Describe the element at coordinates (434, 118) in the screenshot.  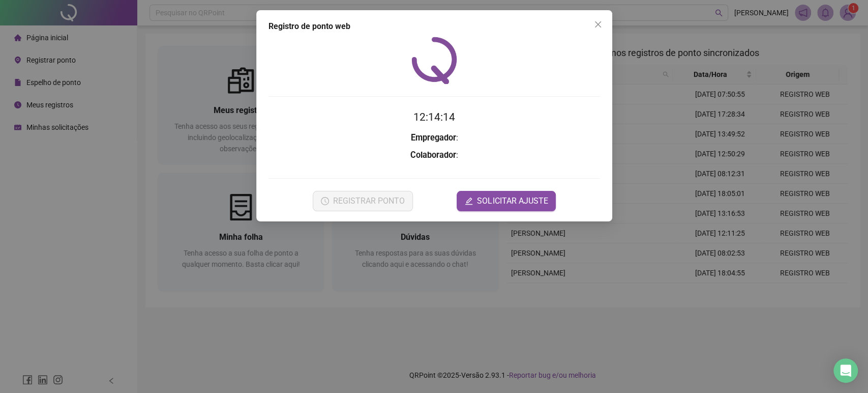
I see `time: 12:14:14` at that location.